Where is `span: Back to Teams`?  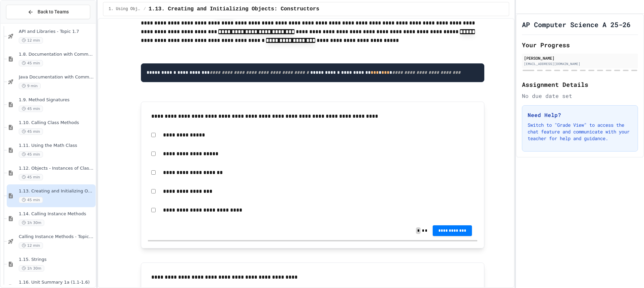
span: Back to Teams is located at coordinates (53, 12).